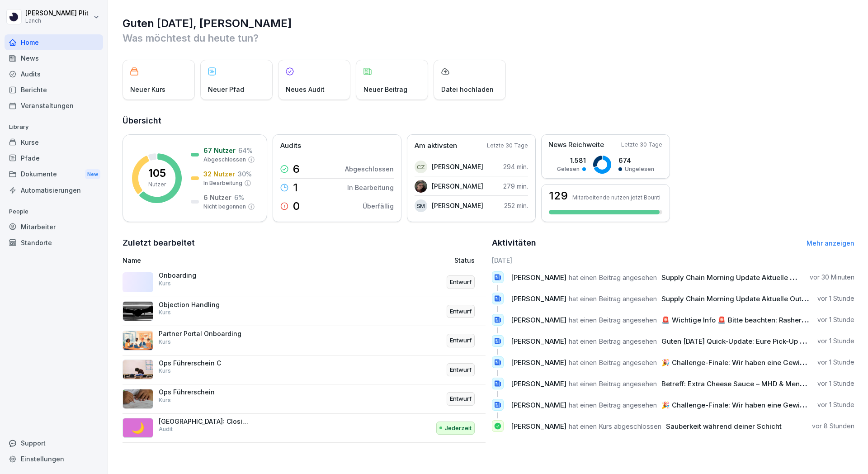  What do you see at coordinates (304, 312) in the screenshot?
I see `a: Objection HandlingKursEntwurf` at bounding box center [304, 312].